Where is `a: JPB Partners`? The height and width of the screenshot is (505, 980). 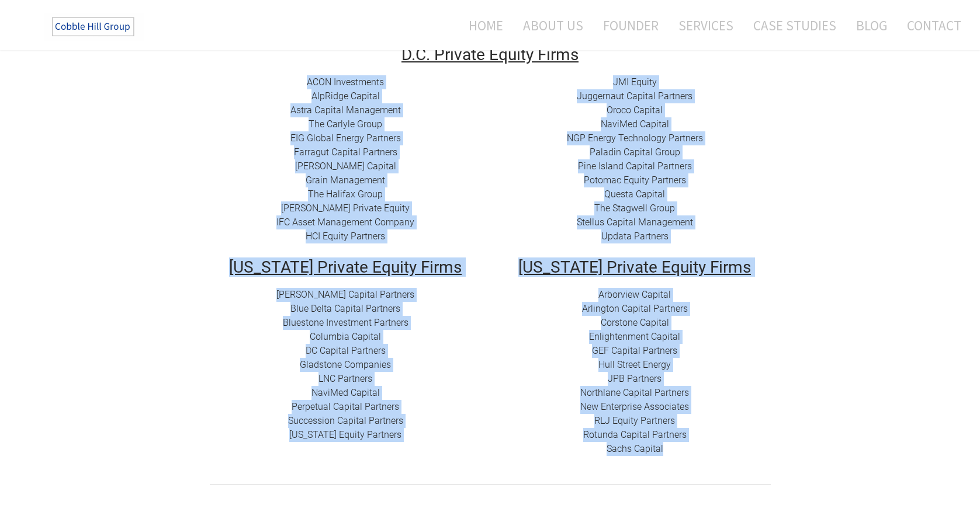
a: JPB Partners is located at coordinates (635, 378).